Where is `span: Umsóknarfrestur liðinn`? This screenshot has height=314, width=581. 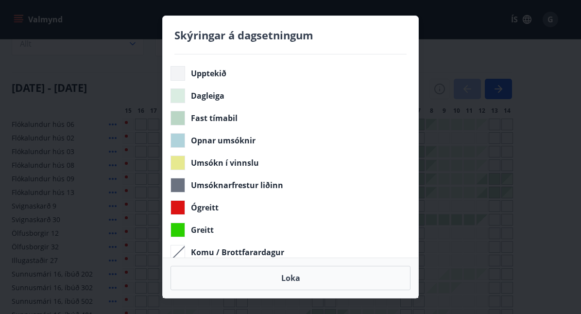 span: Umsóknarfrestur liðinn is located at coordinates (237, 185).